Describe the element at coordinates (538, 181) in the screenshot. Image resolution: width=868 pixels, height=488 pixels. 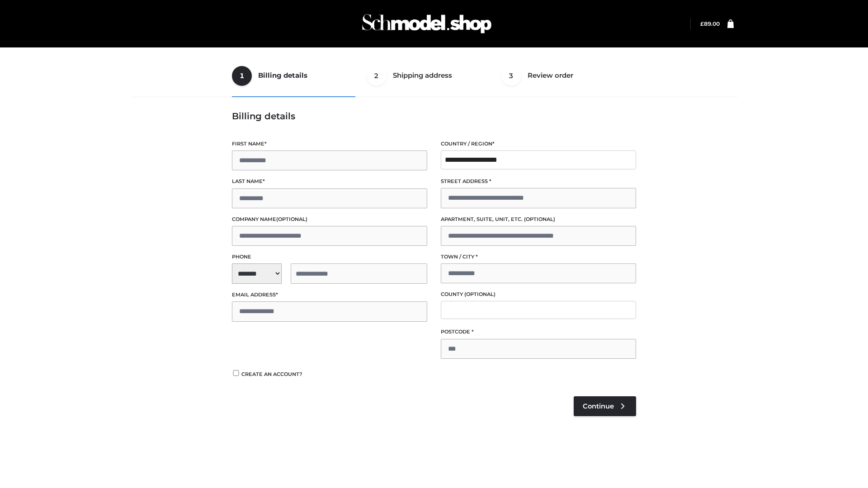
I see `label: Street address` at that location.